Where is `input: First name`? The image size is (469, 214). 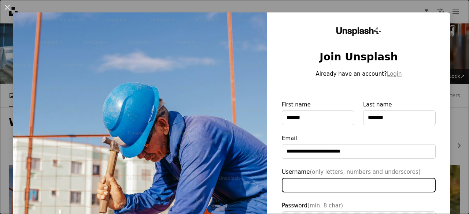 input: First name is located at coordinates (318, 118).